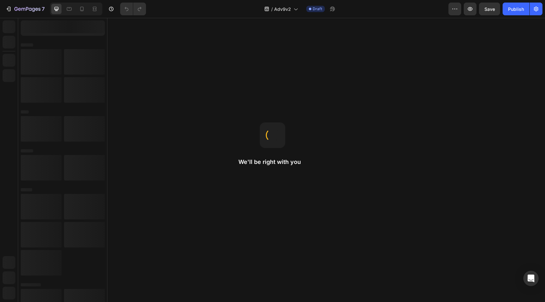  Describe the element at coordinates (25, 9) in the screenshot. I see `button: 7` at that location.